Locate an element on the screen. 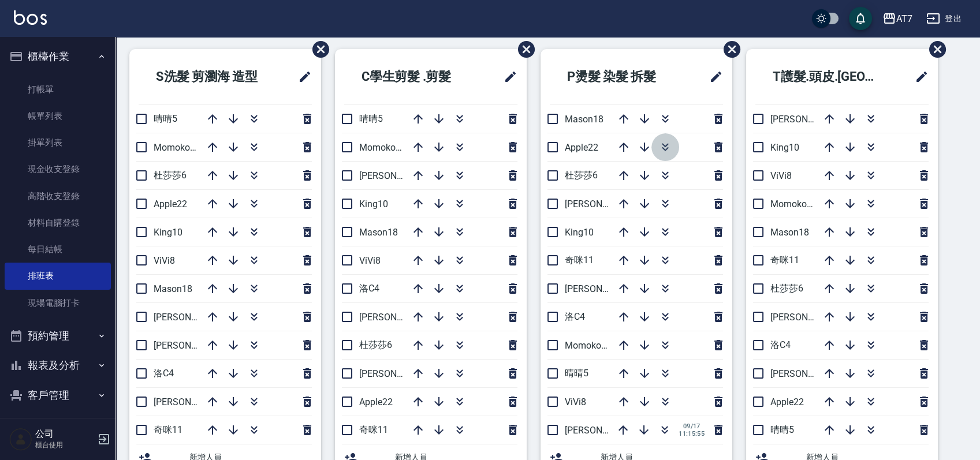 The image size is (980, 460). p: 櫃台使用 is located at coordinates (65, 445).